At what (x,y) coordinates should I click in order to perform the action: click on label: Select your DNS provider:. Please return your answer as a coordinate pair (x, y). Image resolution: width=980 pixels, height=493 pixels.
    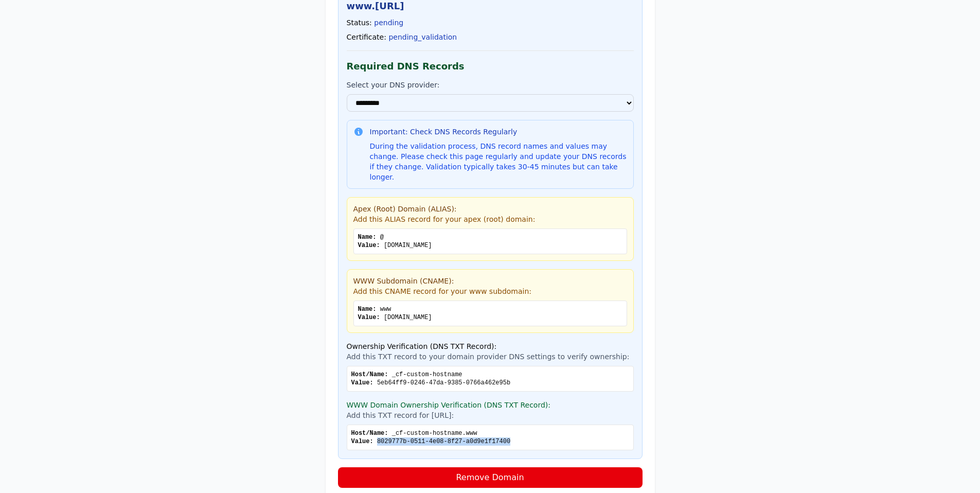
    Looking at the image, I should click on (490, 85).